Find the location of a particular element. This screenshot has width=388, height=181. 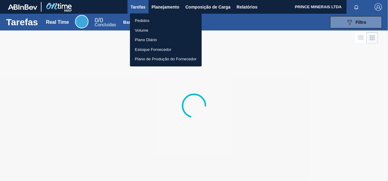

a: Plano Diário is located at coordinates (166, 40).